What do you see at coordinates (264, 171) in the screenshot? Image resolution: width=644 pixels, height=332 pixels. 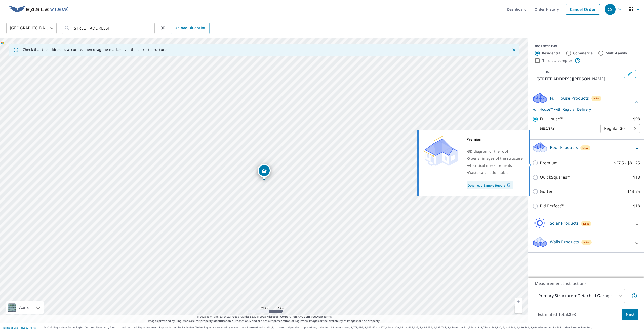 I see `div: Dropped pin, building 1, Residential property, 10 Sarahs Way East Hampton, NY 11937` at bounding box center [264, 171].